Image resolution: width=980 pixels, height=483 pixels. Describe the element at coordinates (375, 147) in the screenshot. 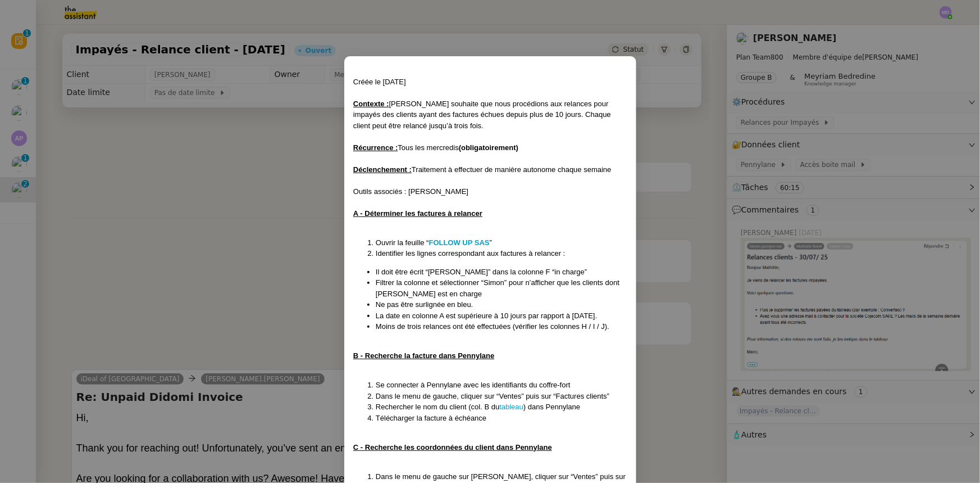

I see `u: Récurrence :` at that location.